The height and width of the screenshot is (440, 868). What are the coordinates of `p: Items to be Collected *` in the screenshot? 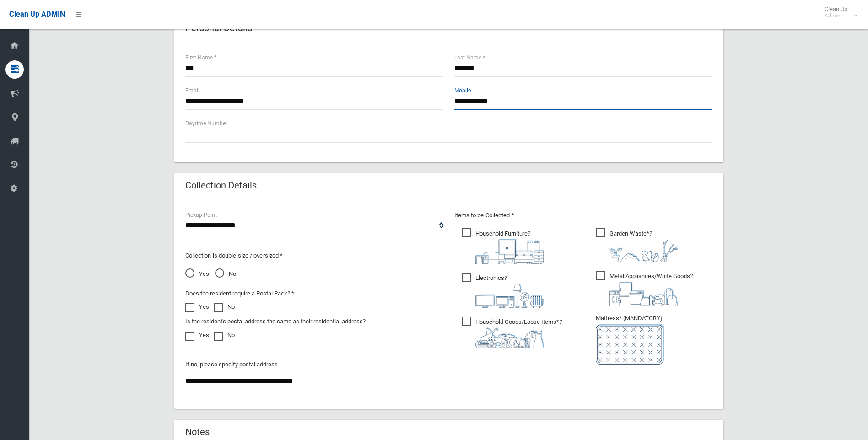 It's located at (583, 215).